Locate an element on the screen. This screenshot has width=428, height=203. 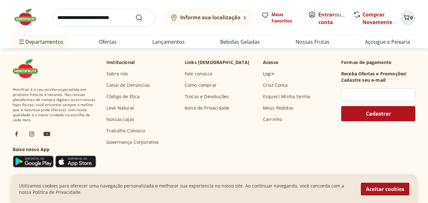
input: search is located at coordinates (104, 18).